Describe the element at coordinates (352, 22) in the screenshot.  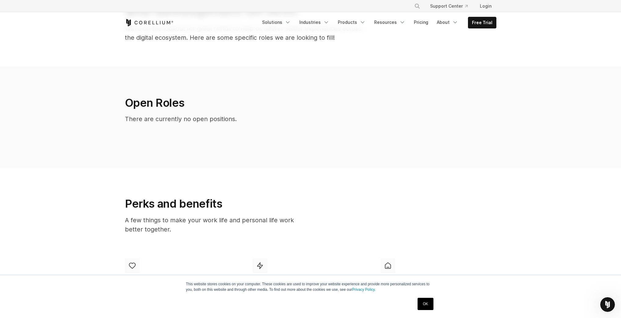
I see `a: Products` at that location.